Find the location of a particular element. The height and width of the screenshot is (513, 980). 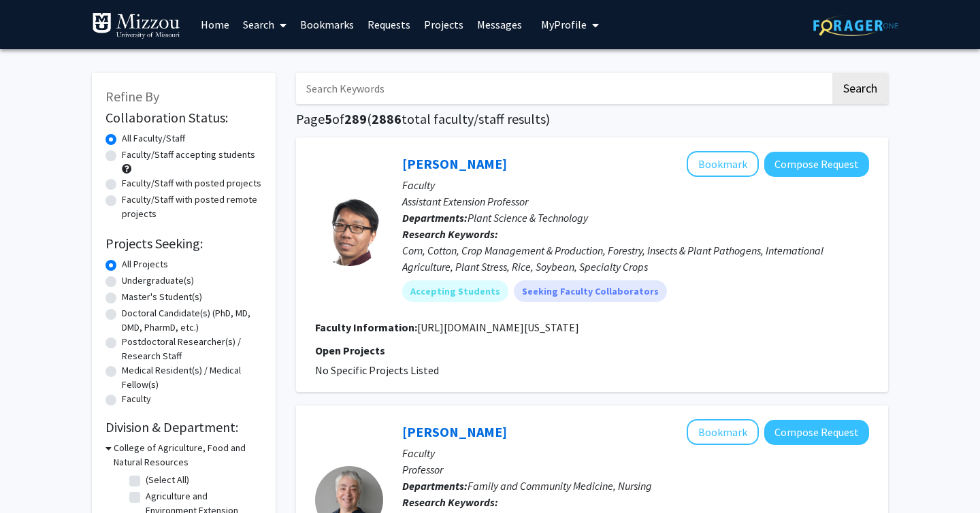

span: No Specific Projects Listed is located at coordinates (377, 370).